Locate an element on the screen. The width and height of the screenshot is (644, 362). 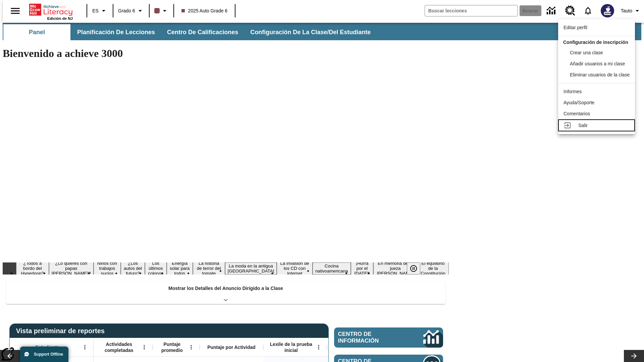
span: Informes is located at coordinates (573, 92).